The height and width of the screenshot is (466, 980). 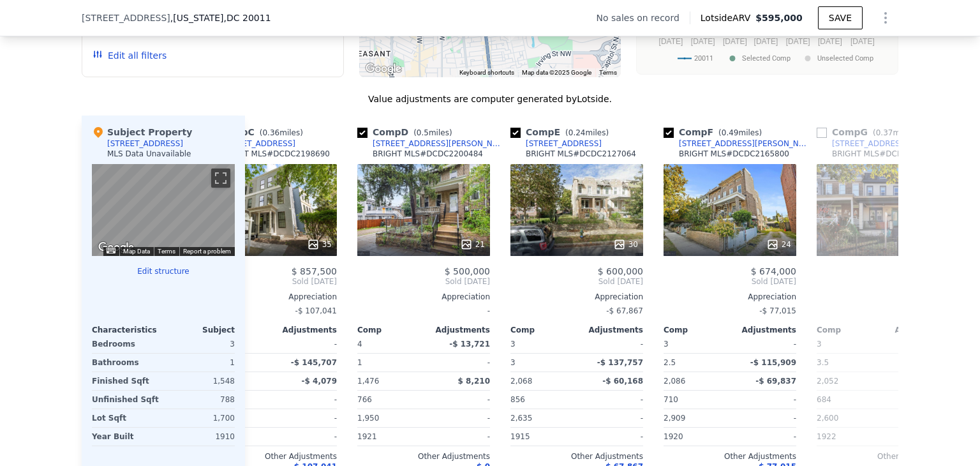 What do you see at coordinates (319, 381) in the screenshot?
I see `span: -$ 4,079` at bounding box center [319, 381].